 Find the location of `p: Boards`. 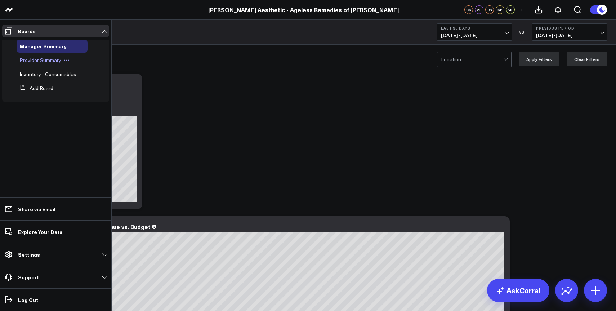

p: Boards is located at coordinates (27, 31).